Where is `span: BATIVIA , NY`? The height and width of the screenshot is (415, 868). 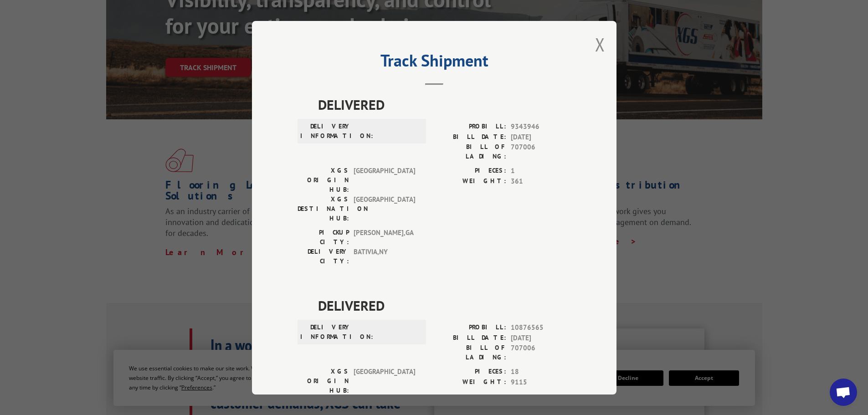 span: BATIVIA , NY is located at coordinates (384, 257).